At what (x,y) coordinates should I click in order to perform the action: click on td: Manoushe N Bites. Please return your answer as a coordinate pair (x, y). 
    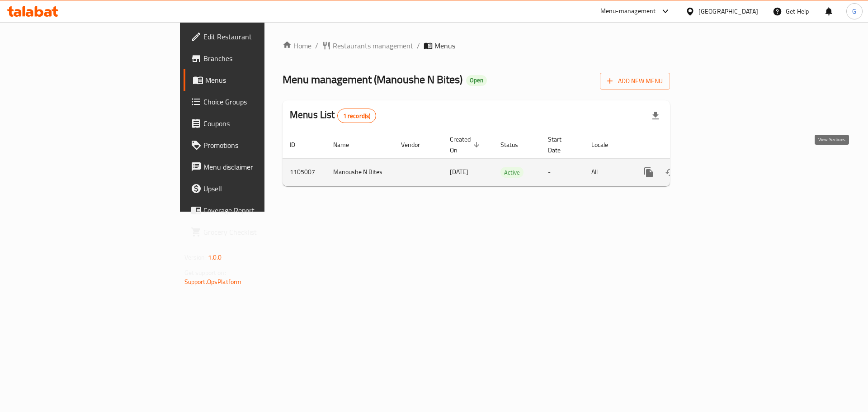
    Looking at the image, I should click on (360, 172).